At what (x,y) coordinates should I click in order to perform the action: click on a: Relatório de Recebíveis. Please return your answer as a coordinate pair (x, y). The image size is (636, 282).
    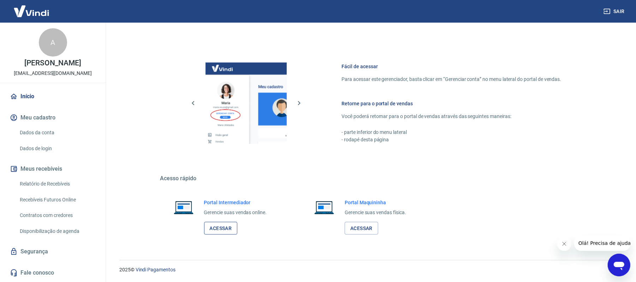
    Looking at the image, I should click on (57, 184).